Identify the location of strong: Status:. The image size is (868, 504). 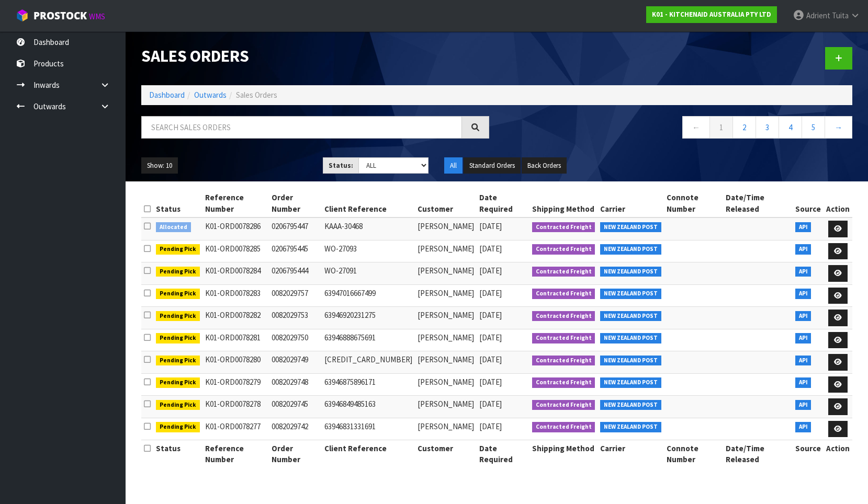
(341, 165).